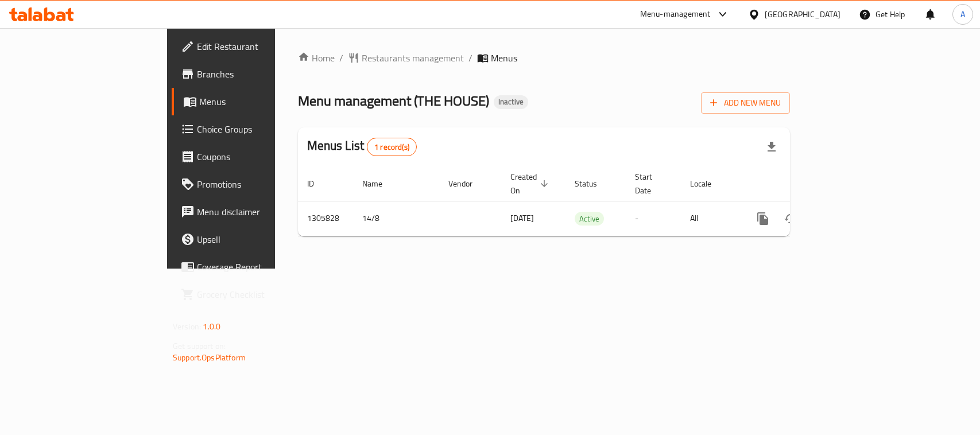 This screenshot has width=980, height=435. What do you see at coordinates (544, 58) in the screenshot?
I see `nav: breadcrumb` at bounding box center [544, 58].